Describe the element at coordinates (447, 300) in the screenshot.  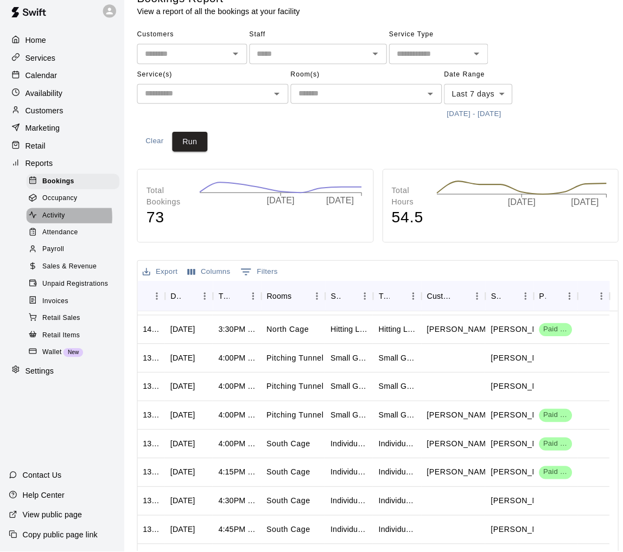
I see `div: Customers` at that location.